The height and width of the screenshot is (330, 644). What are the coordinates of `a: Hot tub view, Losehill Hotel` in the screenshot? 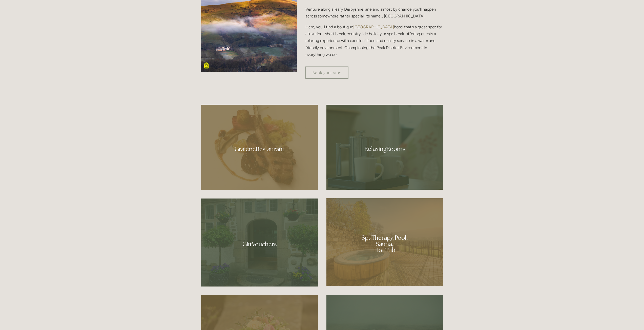 It's located at (385, 242).